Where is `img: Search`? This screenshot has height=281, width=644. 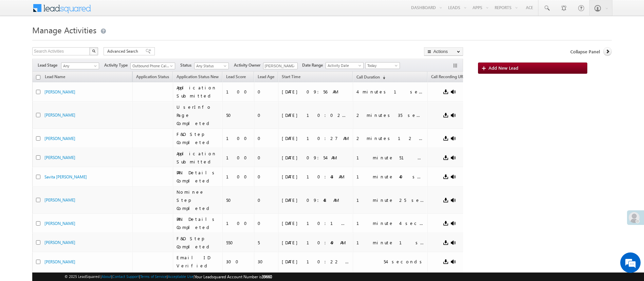 img: Search is located at coordinates (94, 51).